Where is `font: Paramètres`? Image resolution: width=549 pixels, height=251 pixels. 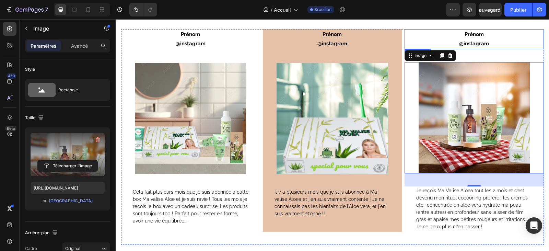
font: Paramètres is located at coordinates (44, 46).